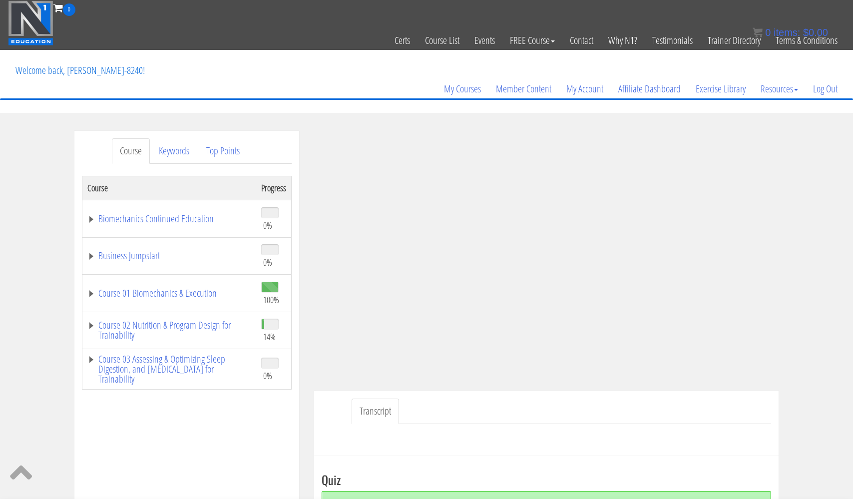 This screenshot has height=499, width=853. Describe the element at coordinates (375, 411) in the screenshot. I see `a: Transcript` at that location.